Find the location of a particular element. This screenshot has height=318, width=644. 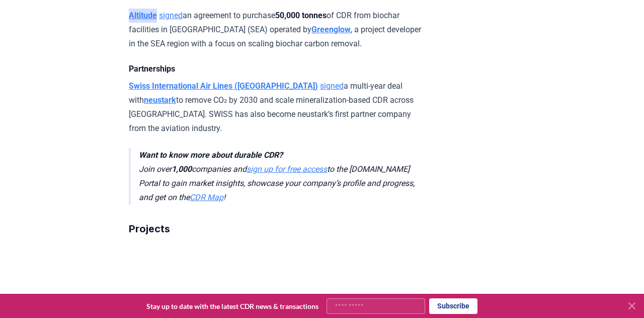

strong: 1,000 is located at coordinates (181, 169).